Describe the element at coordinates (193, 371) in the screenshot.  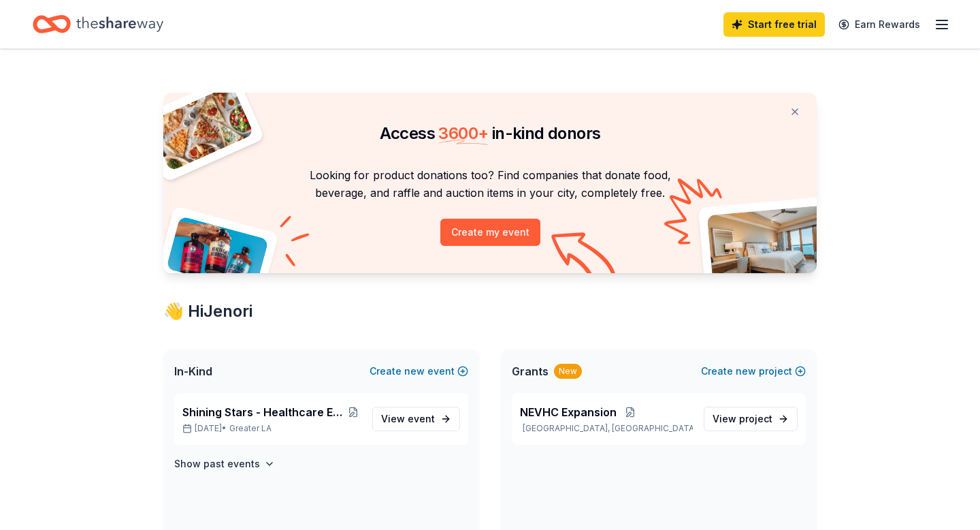
I see `span: In-Kind` at that location.